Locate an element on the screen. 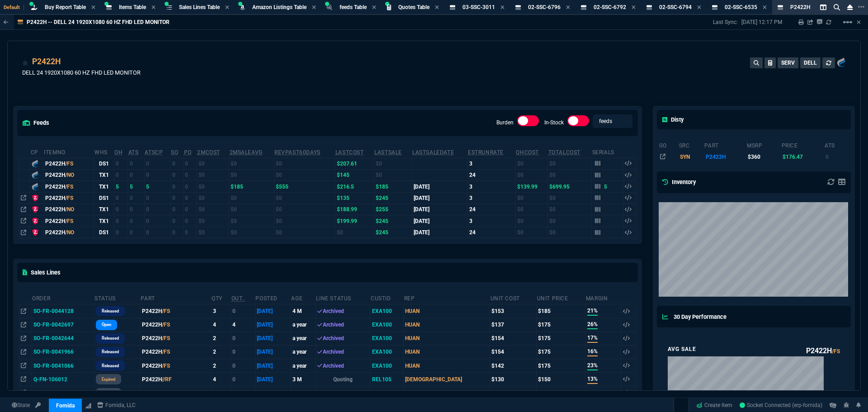  span: Items Table is located at coordinates (132, 7).